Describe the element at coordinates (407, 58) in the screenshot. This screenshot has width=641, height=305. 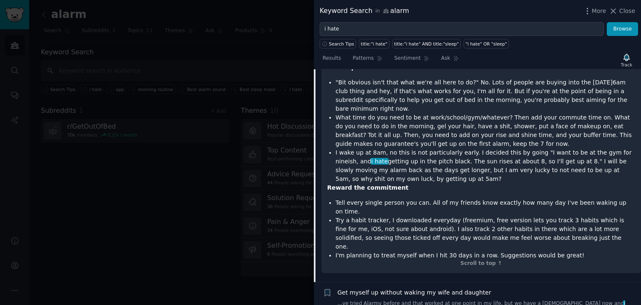
I see `span: Sentiment` at that location.